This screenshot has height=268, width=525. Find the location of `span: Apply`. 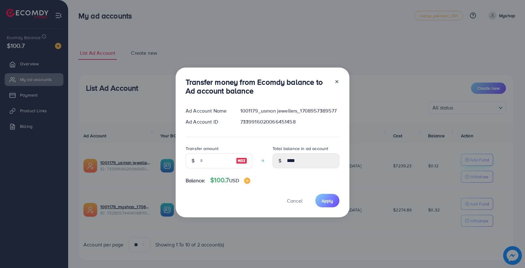

span: Apply is located at coordinates (327, 201).